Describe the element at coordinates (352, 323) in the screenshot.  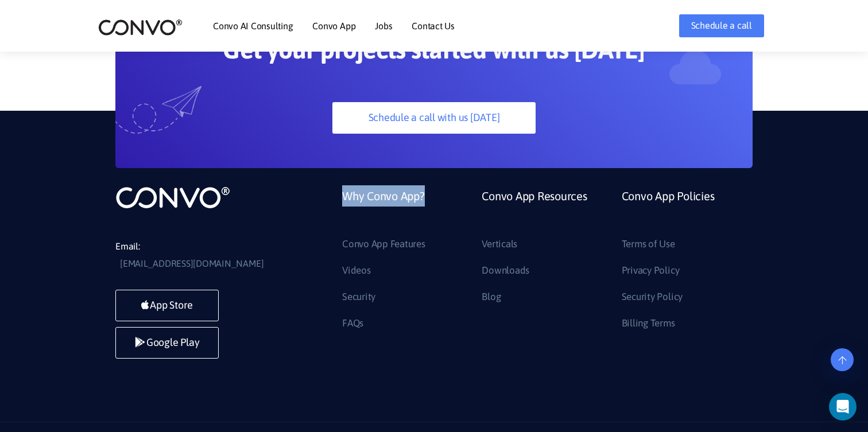
I see `a: FAQs` at that location.